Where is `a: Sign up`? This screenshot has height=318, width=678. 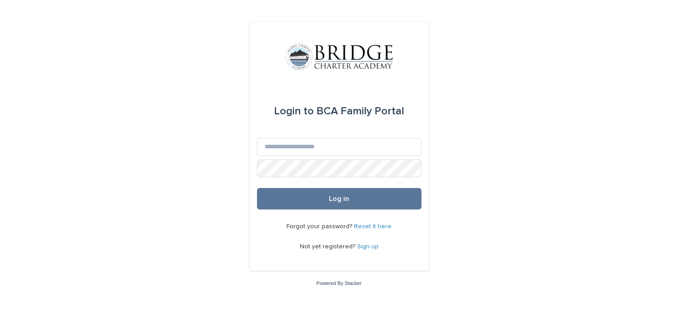
a: Sign up is located at coordinates (368, 247).